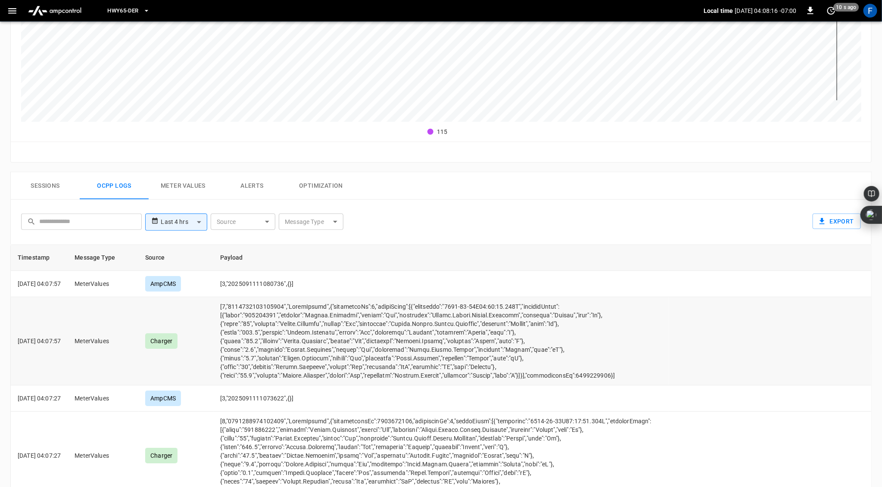 Image resolution: width=882 pixels, height=487 pixels. What do you see at coordinates (870, 11) in the screenshot?
I see `div: profile-icon` at bounding box center [870, 11].